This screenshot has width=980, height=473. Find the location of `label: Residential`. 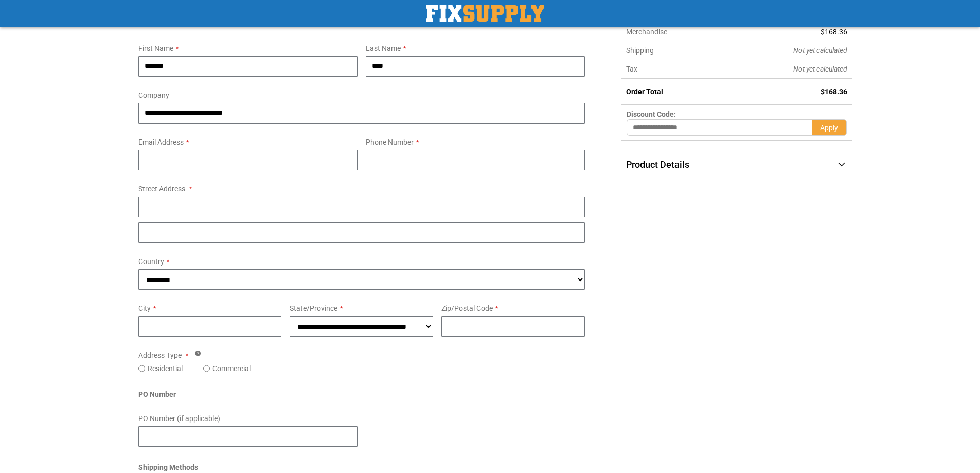

label: Residential is located at coordinates (165, 369).